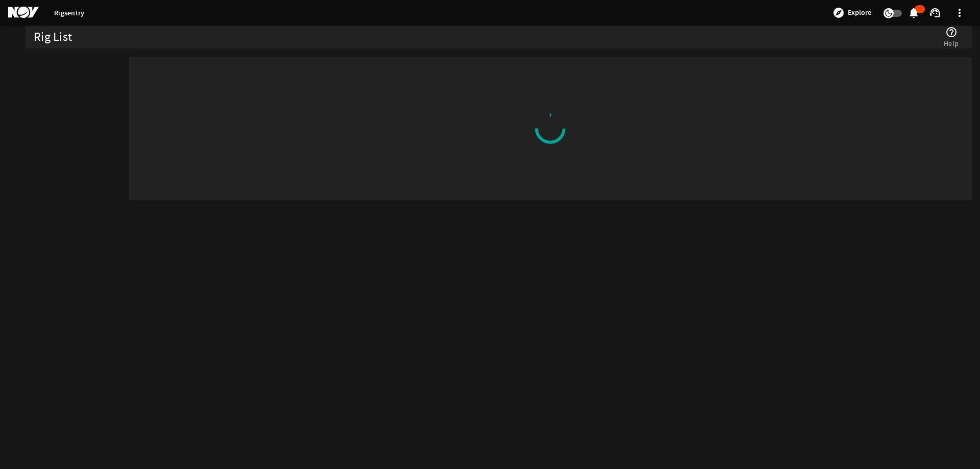 Image resolution: width=980 pixels, height=469 pixels. I want to click on div: Rig List, so click(53, 37).